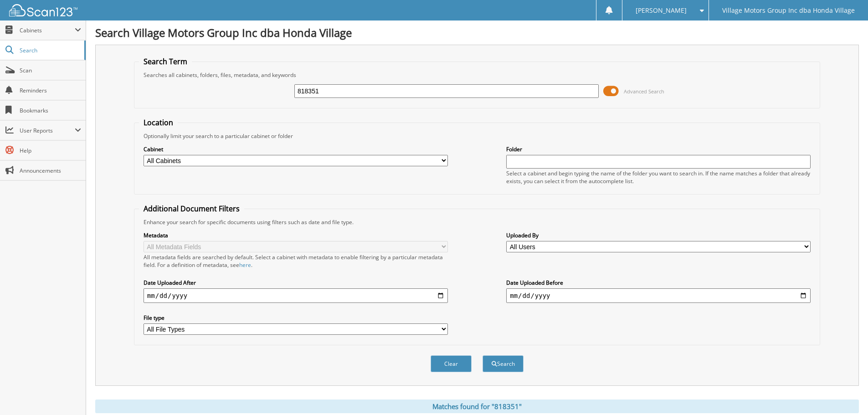 The width and height of the screenshot is (868, 415). What do you see at coordinates (245, 264) in the screenshot?
I see `a: here` at bounding box center [245, 264].